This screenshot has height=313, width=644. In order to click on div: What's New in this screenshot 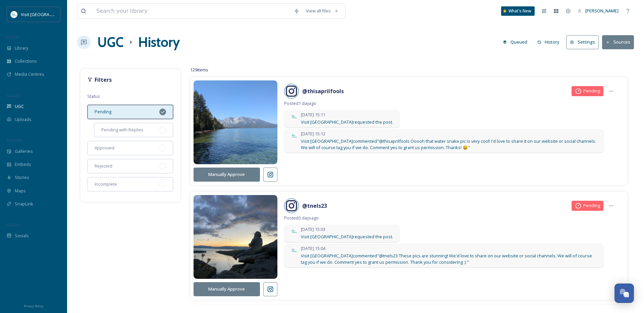, I will do `click(518, 11)`.